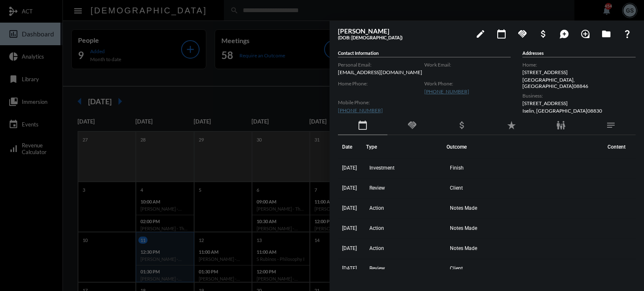 The height and width of the screenshot is (291, 644). I want to click on label: Mobile Phone:, so click(381, 102).